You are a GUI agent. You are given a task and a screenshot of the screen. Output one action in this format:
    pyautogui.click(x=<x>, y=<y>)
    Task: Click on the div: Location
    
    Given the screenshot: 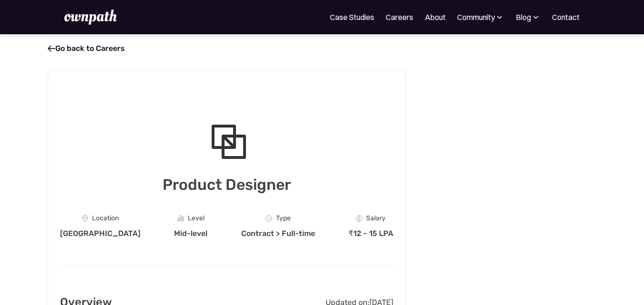 What is the action you would take?
    pyautogui.click(x=105, y=218)
    